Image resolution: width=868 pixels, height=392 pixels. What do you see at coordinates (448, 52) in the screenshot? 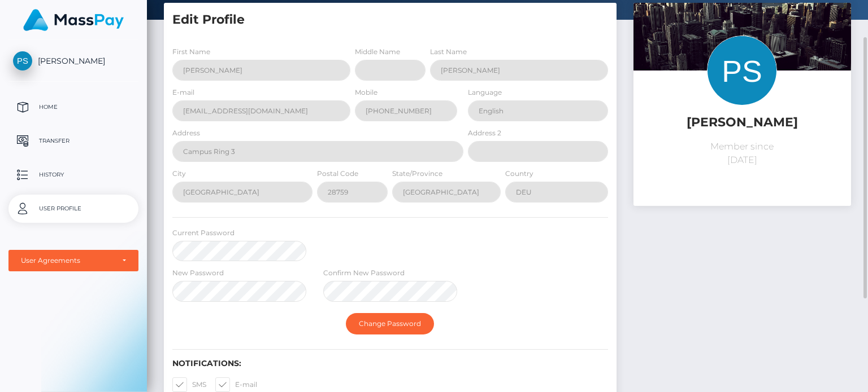
I see `label: Last Name` at bounding box center [448, 52].